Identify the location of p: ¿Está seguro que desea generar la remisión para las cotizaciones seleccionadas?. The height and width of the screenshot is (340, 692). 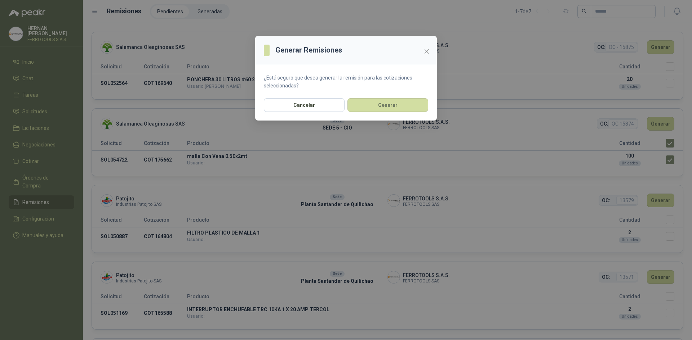
(346, 82).